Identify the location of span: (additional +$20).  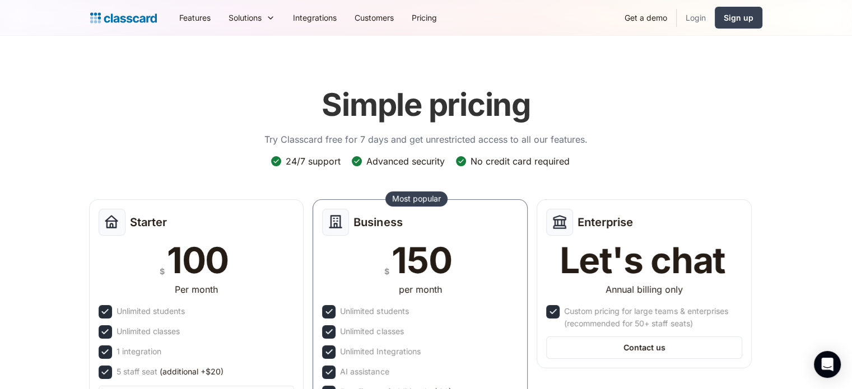
(192, 372).